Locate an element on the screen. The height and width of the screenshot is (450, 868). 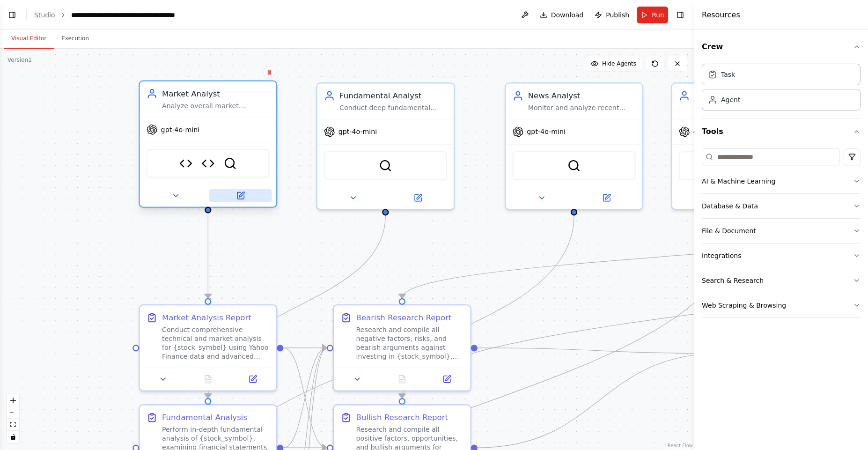
div: Bullish Research Report is located at coordinates (403, 418).